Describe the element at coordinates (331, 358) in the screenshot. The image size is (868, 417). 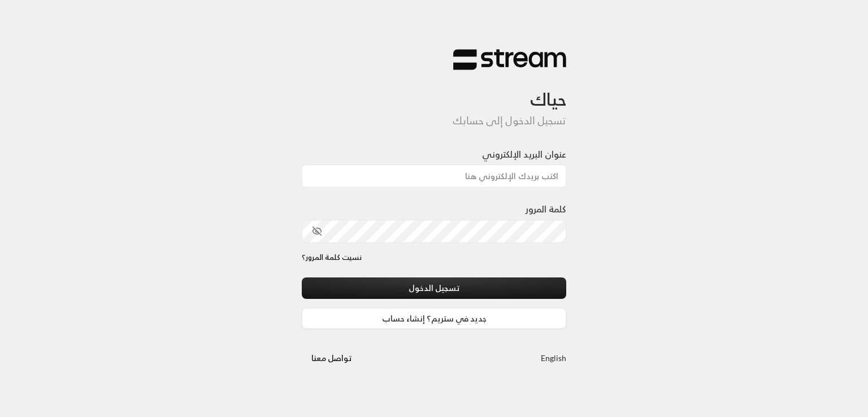
I see `a: تواصل معنا` at that location.